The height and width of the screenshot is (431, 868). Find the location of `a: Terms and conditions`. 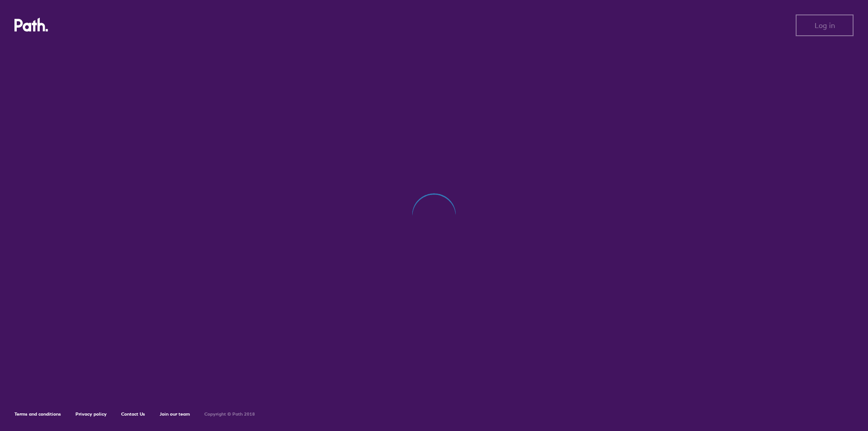

a: Terms and conditions is located at coordinates (38, 414).